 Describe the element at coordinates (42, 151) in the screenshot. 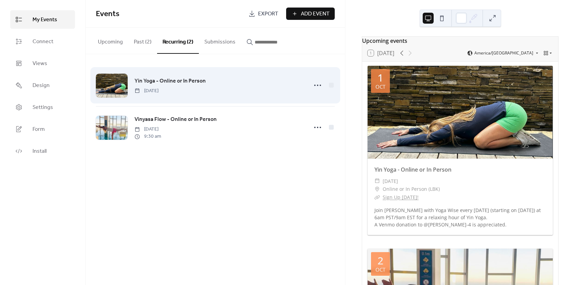

I see `a: Install` at that location.